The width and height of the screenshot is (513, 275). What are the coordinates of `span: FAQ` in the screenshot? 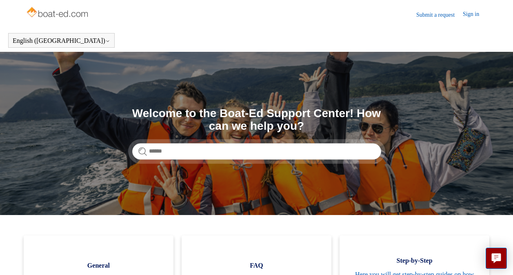 It's located at (256, 266).